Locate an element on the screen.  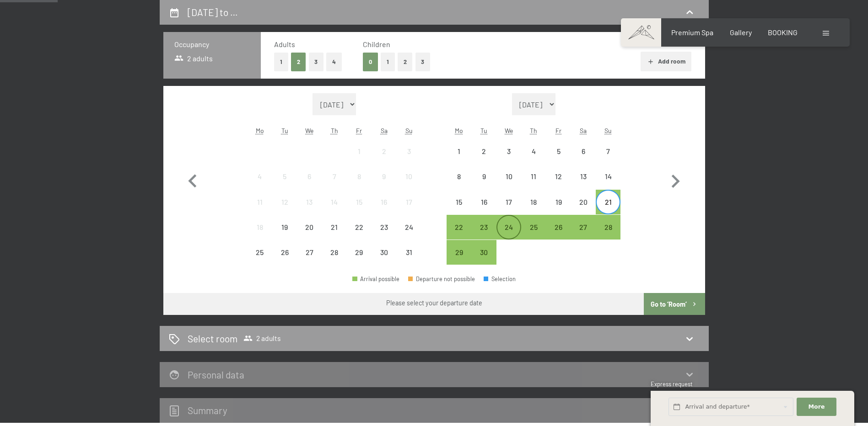
div: Tue Aug 19 2025 is located at coordinates (285, 227).